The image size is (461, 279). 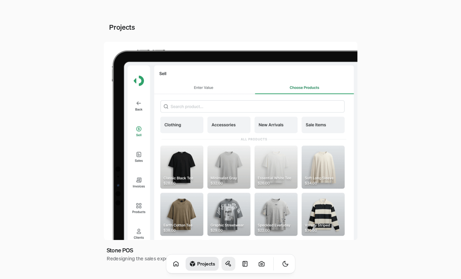 What do you see at coordinates (122, 27) in the screenshot?
I see `h2: Projects` at bounding box center [122, 27].